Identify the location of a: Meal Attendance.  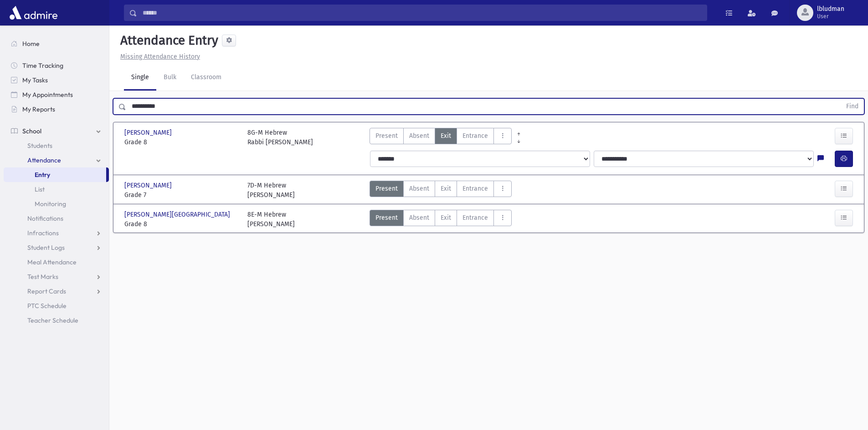
(56, 262).